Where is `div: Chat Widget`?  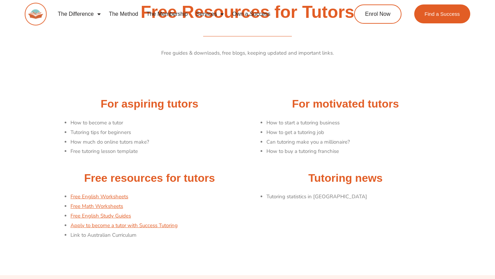 div: Chat Widget is located at coordinates (478, 263).